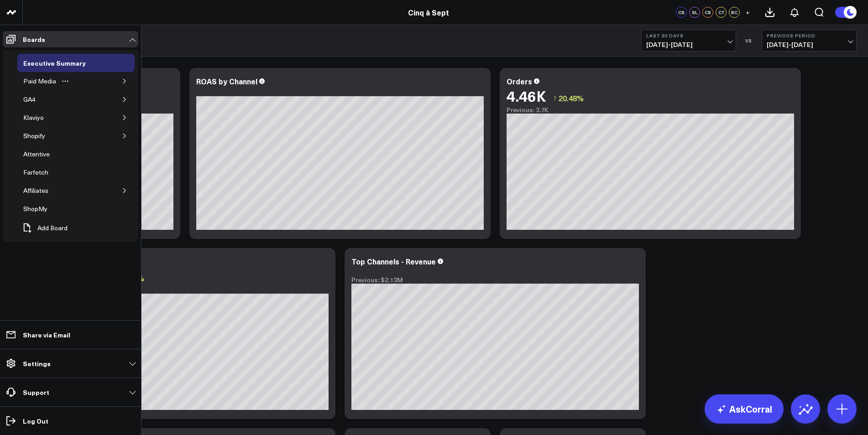 The width and height of the screenshot is (868, 435). What do you see at coordinates (36, 420) in the screenshot?
I see `p: Log Out` at bounding box center [36, 420].